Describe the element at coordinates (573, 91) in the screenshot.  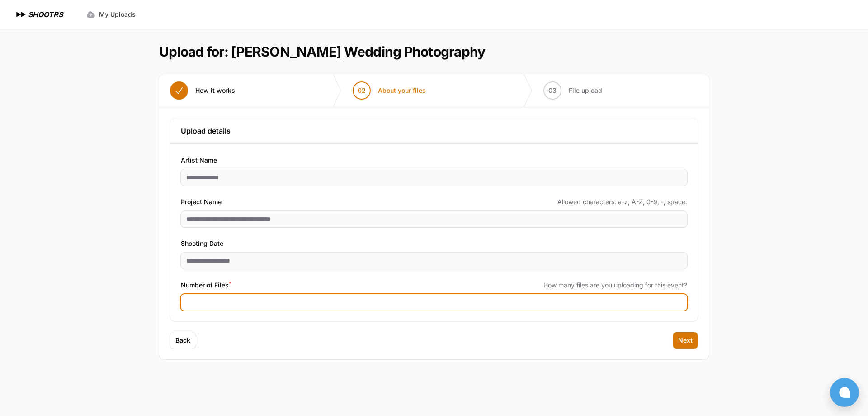
I see `button: 03 File upload` at that location.